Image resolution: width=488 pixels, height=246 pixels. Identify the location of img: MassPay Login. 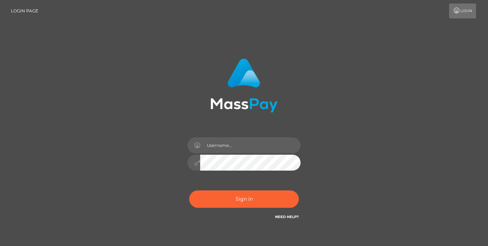
(244, 85).